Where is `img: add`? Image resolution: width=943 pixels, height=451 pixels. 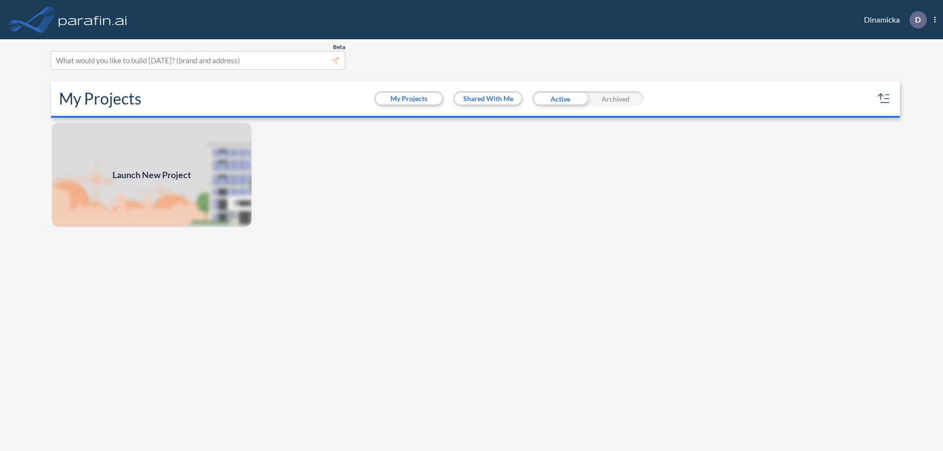
img: add is located at coordinates (152, 175).